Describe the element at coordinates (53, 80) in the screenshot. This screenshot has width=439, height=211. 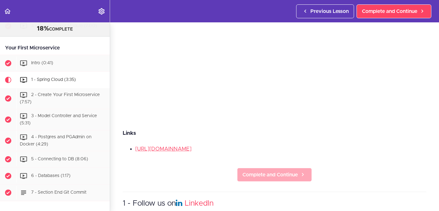
I see `span: 1 - Spring Cloud (3:35)` at that location.